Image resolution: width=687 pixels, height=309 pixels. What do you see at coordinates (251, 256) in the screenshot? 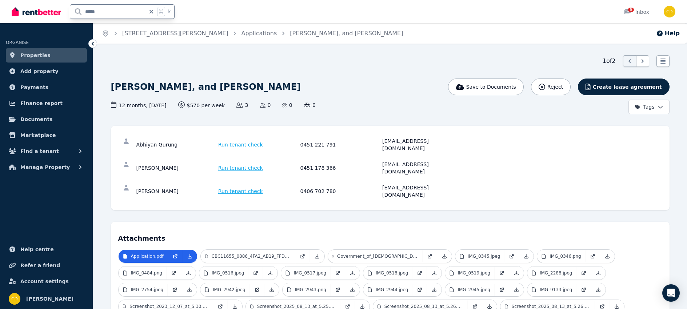
I see `p: CBC11655_0886_4FA2_AB19_FFD401A9D675.png` at bounding box center [251, 256].